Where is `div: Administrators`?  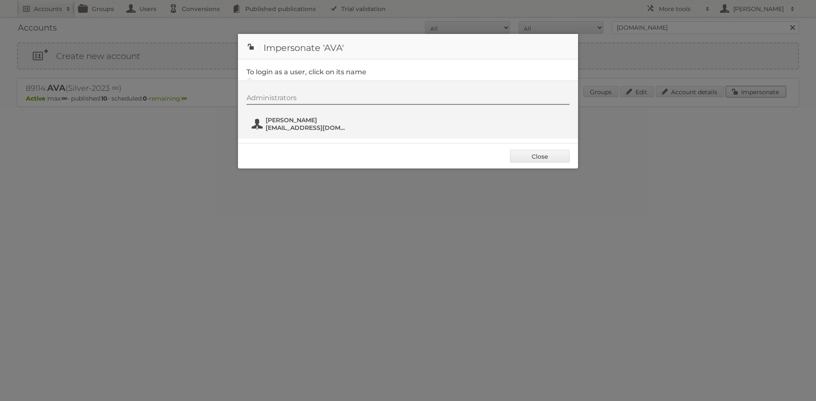 div: Administrators is located at coordinates (408, 99).